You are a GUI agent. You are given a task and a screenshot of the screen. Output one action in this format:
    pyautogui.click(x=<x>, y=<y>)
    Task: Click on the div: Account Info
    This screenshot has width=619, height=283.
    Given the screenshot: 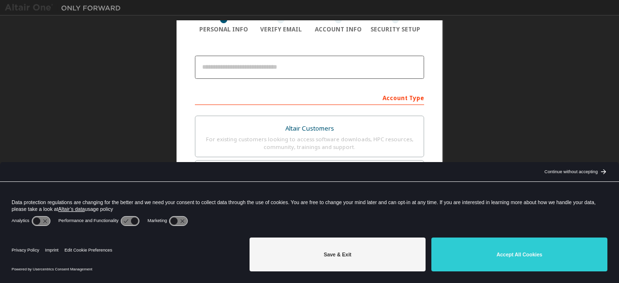 What is the action you would take?
    pyautogui.click(x=338, y=29)
    